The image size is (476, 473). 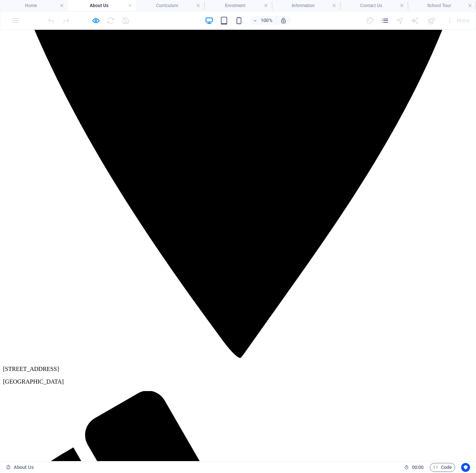 I want to click on span: 00 00, so click(x=418, y=467).